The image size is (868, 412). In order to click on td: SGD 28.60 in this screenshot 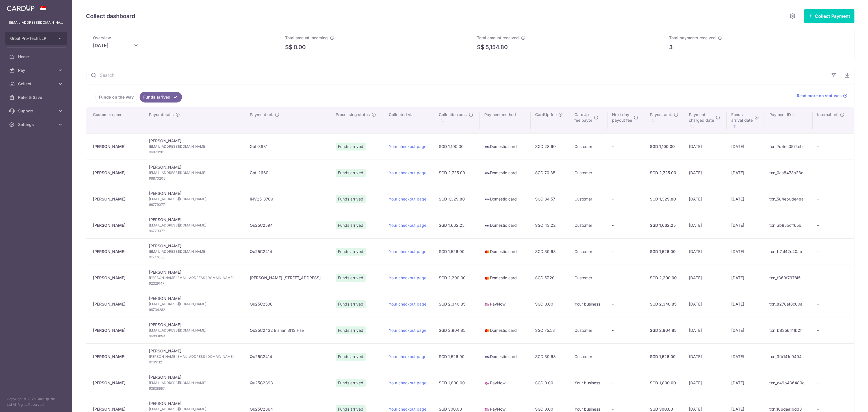, I will do `click(551, 146)`.